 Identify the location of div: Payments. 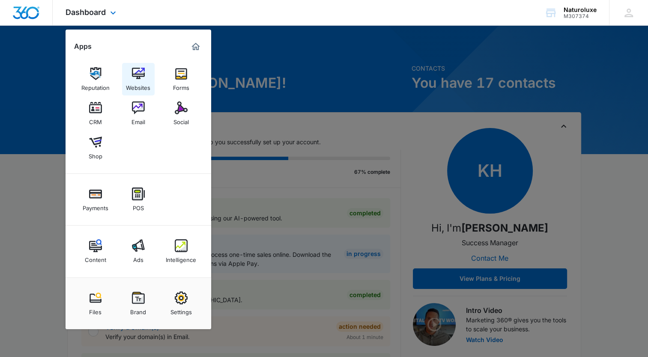
(95, 206).